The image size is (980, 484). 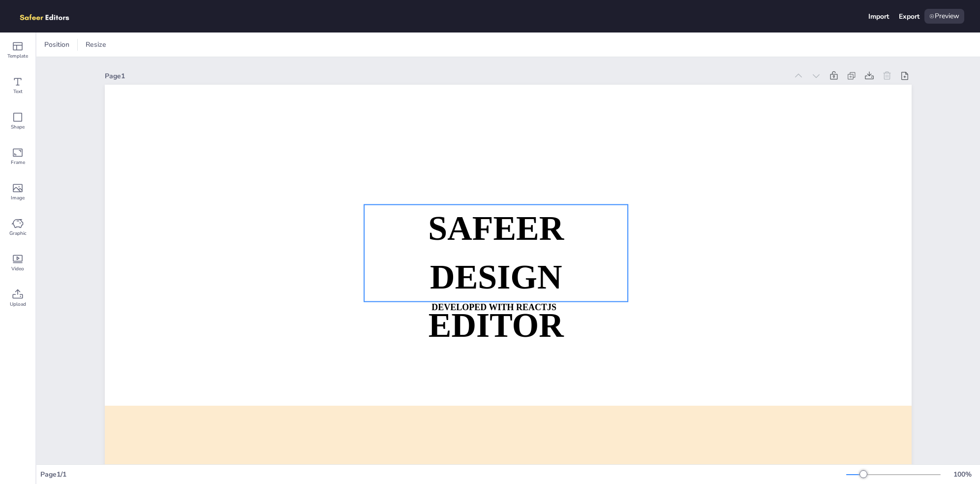 I want to click on span: Position, so click(x=57, y=45).